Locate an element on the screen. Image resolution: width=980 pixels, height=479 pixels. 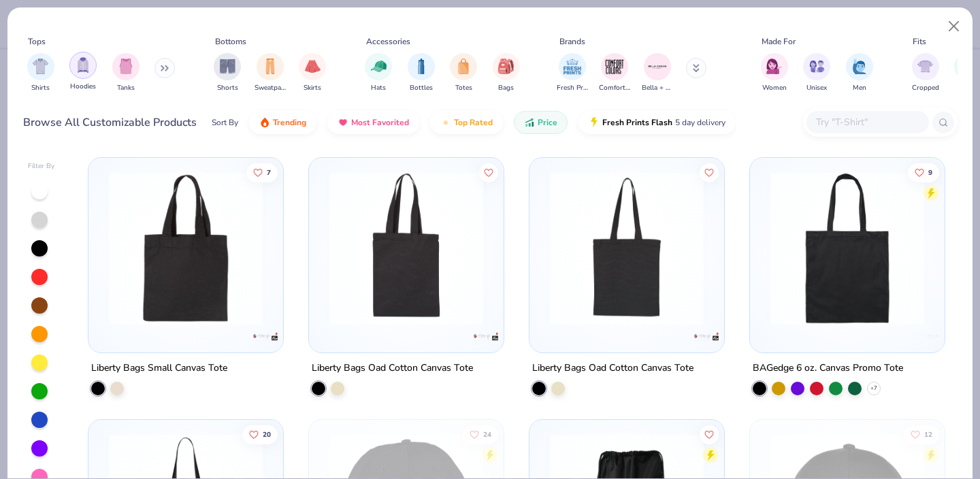
img: 023b2e3e-e657-4517-9626-d9b1eed8d70c is located at coordinates (406, 249).